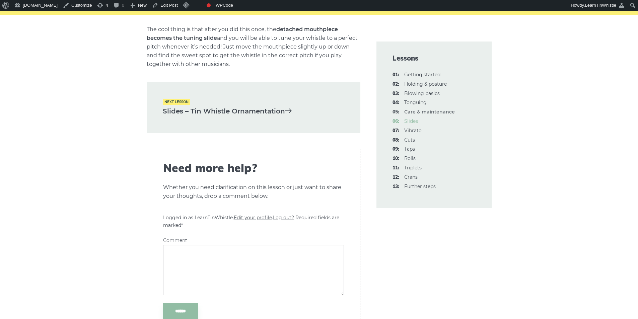  I want to click on span: 01:, so click(396, 75).